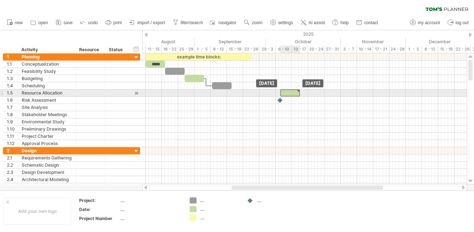  What do you see at coordinates (12, 187) in the screenshot?
I see `div: 2.5` at bounding box center [12, 187].